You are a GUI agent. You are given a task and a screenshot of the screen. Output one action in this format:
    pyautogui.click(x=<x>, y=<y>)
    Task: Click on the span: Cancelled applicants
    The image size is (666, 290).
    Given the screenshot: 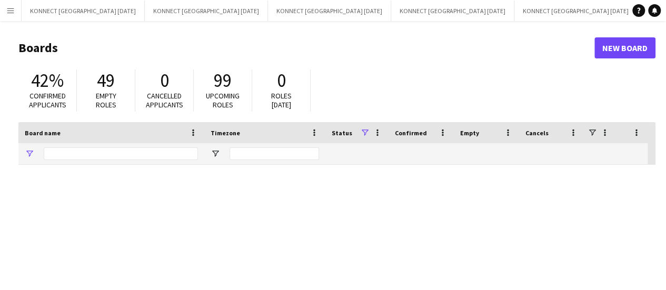 What is the action you would take?
    pyautogui.click(x=164, y=100)
    